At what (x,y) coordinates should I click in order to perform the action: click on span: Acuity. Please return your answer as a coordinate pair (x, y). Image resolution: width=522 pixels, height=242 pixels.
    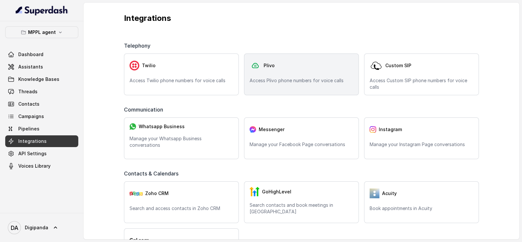
    Looking at the image, I should click on (389, 194).